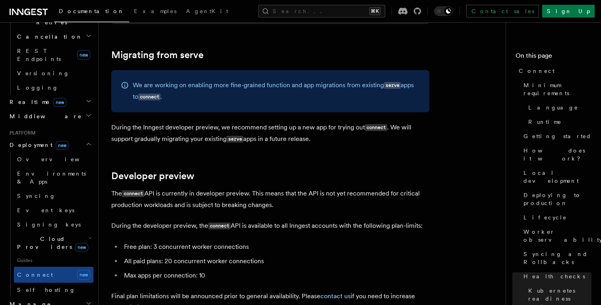 The image size is (601, 305). I want to click on a: Syncing, so click(54, 196).